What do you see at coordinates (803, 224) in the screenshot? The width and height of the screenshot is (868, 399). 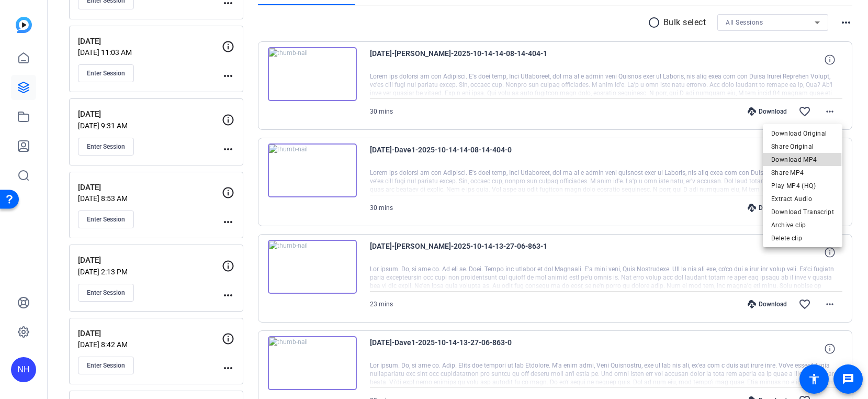 I see `span: Archive clip` at bounding box center [803, 224].